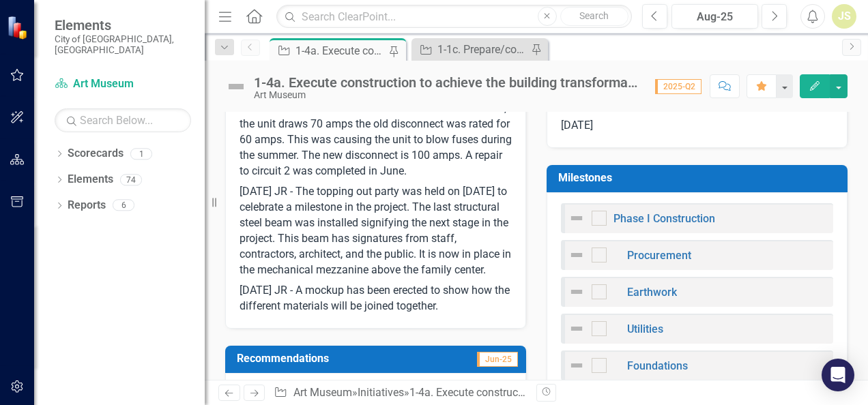 The image size is (868, 405). I want to click on span: Jun-25, so click(498, 360).